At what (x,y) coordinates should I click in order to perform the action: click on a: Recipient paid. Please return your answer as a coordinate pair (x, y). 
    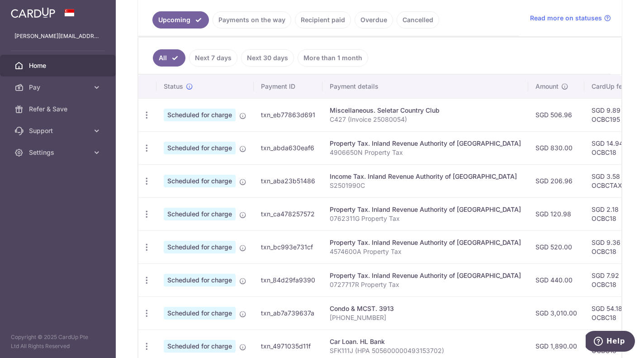
    Looking at the image, I should click on (323, 20).